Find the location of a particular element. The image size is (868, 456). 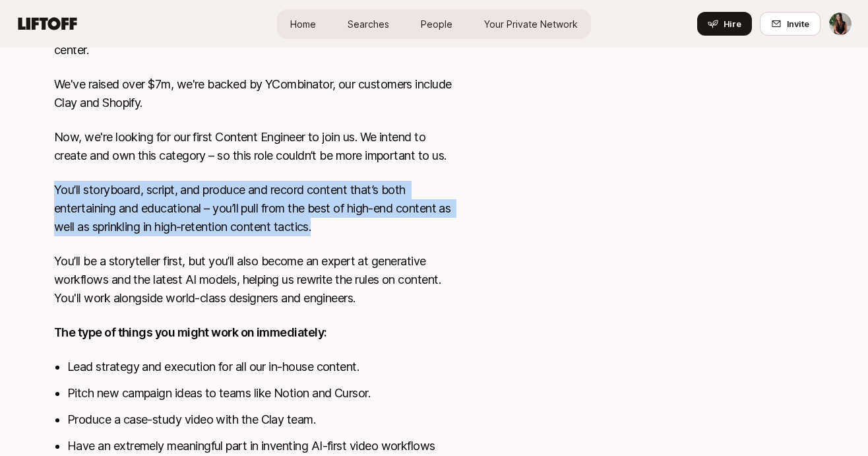

button: Invite is located at coordinates (790, 24).